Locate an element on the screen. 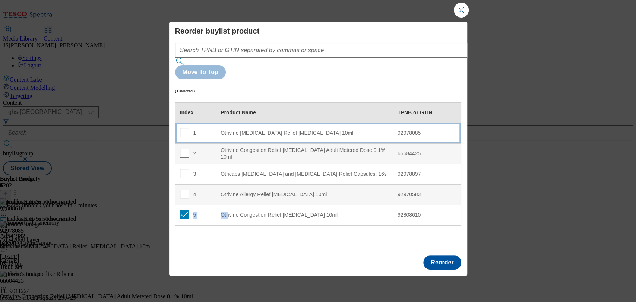 The height and width of the screenshot is (302, 636). div: 2 is located at coordinates (196, 154).